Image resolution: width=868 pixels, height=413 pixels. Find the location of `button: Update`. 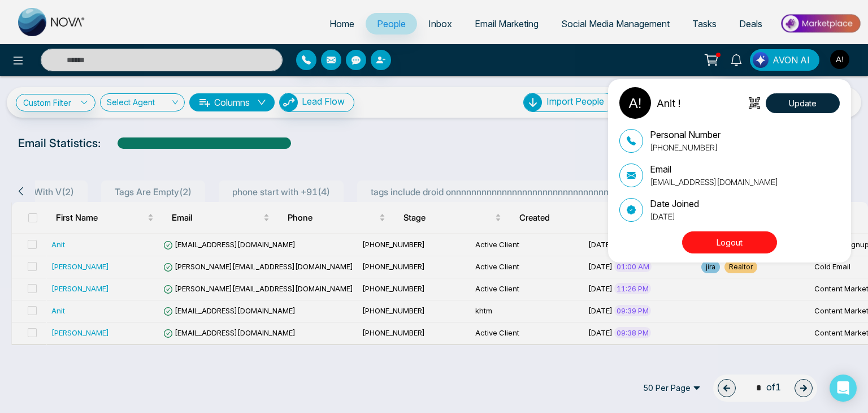

button: Update is located at coordinates (802, 103).